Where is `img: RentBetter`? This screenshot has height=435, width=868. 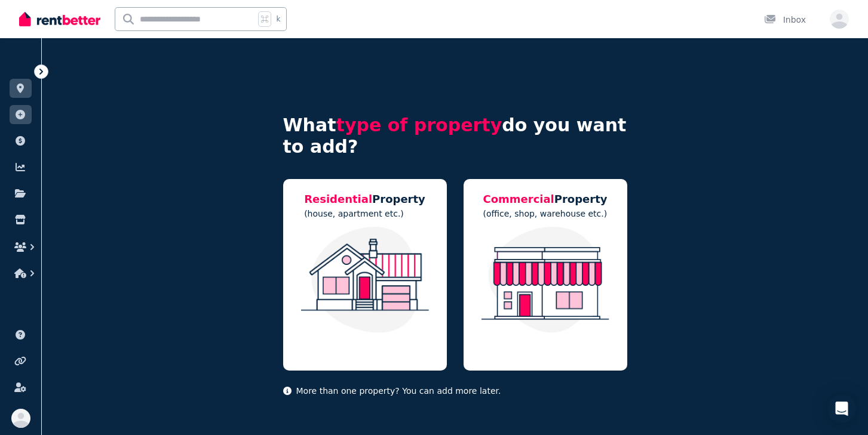
img: RentBetter is located at coordinates (60, 19).